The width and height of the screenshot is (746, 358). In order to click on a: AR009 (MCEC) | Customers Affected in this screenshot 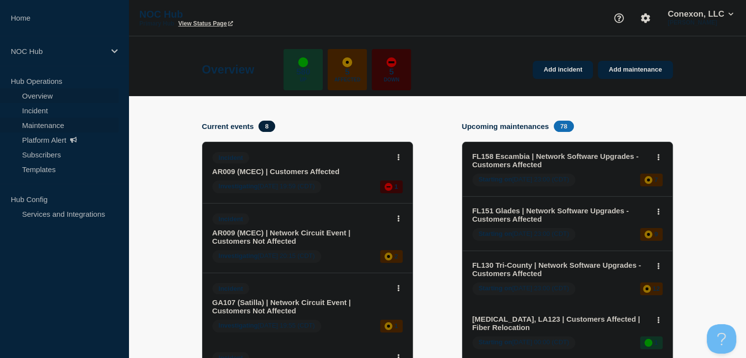, I will do `click(301, 171)`.